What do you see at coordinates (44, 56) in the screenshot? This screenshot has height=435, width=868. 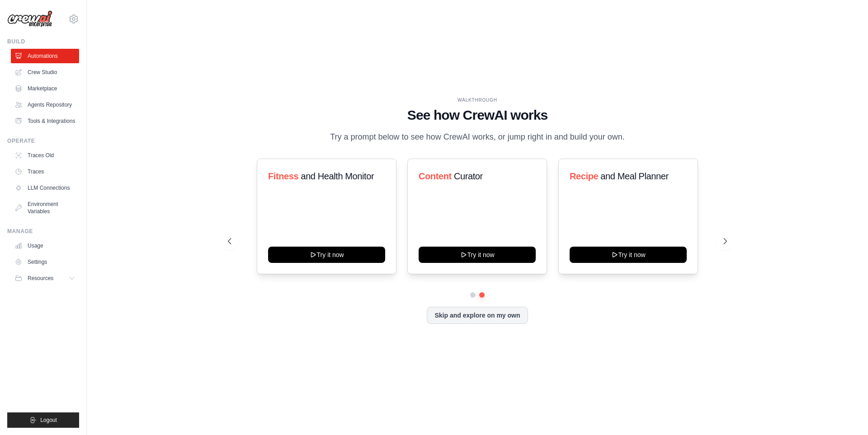 I see `a: Automations` at bounding box center [44, 56].